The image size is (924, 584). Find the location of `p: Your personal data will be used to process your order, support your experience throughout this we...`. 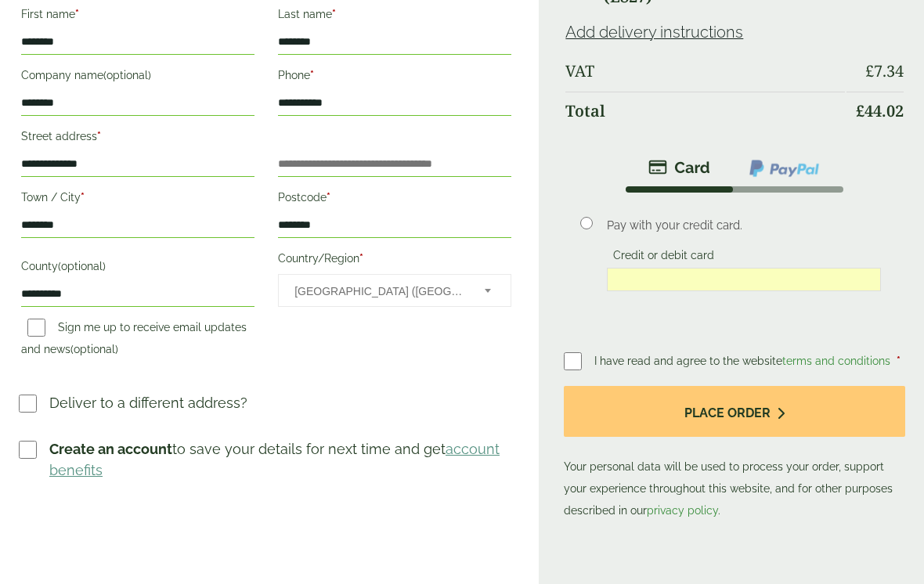

p: Your personal data will be used to process your order, support your experience throughout this we... is located at coordinates (735, 453).